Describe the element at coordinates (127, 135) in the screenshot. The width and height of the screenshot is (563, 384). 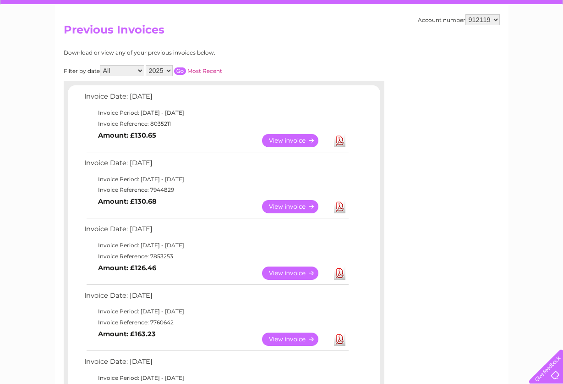
I see `b: Amount: £130.65` at that location.